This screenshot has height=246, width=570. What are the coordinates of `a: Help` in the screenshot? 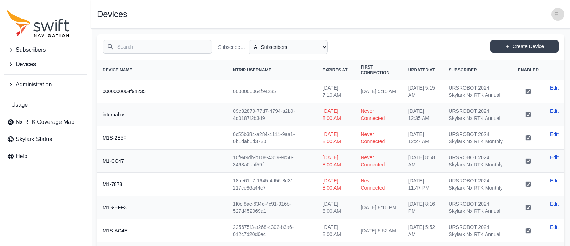 It's located at (45, 156).